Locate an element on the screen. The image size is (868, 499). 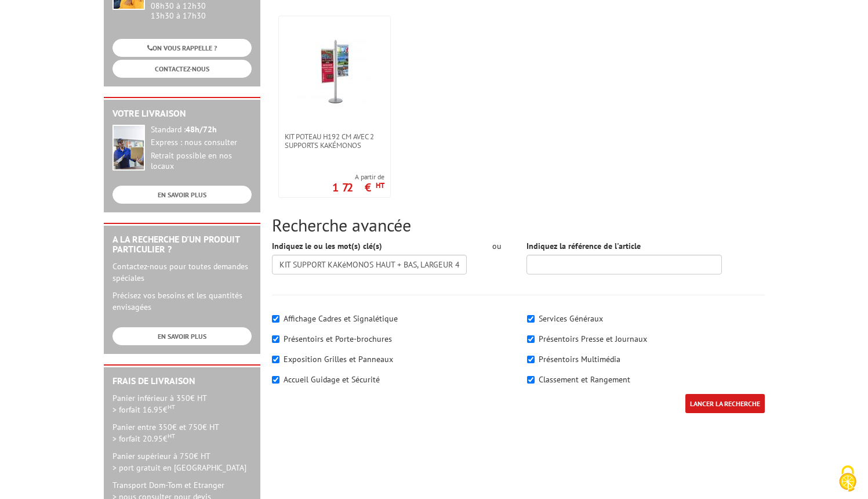
span: Kit poteau H192 cm avec 2 supports kakémonos is located at coordinates (334, 141).